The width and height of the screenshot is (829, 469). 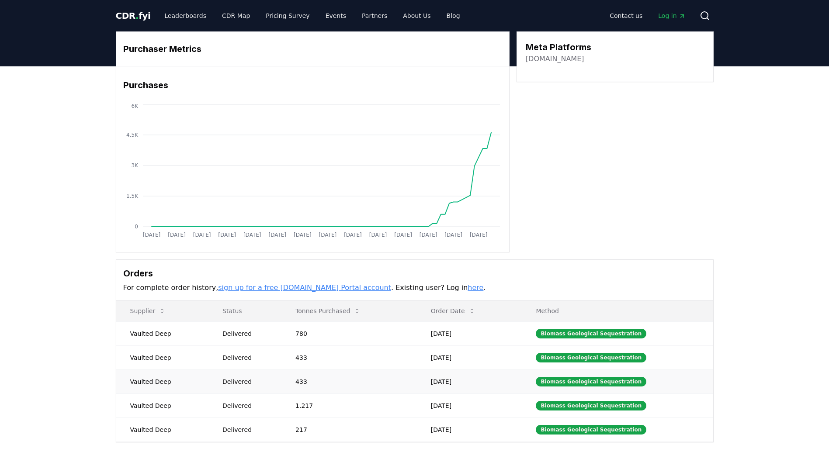 I want to click on button: Tonnes Purchased, so click(x=328, y=311).